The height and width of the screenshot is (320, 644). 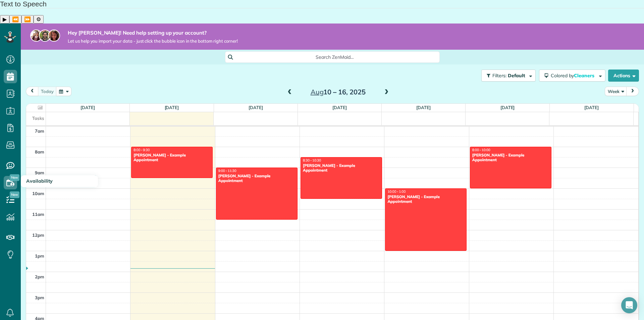 What do you see at coordinates (629, 305) in the screenshot?
I see `div: Open Intercom Messenger` at bounding box center [629, 305].